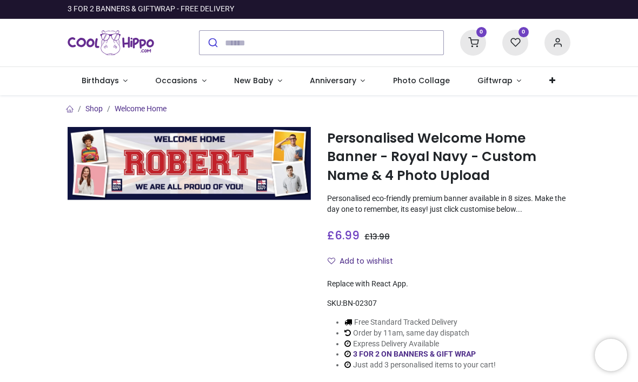 The width and height of the screenshot is (638, 382). Describe the element at coordinates (449, 284) in the screenshot. I see `div: Replace with React App.` at that location.